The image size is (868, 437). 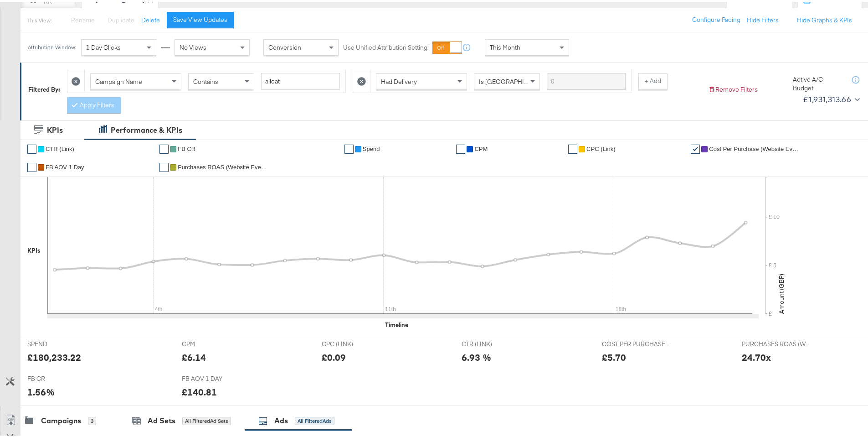 What do you see at coordinates (333, 355) in the screenshot?
I see `div: £0.09` at bounding box center [333, 355].